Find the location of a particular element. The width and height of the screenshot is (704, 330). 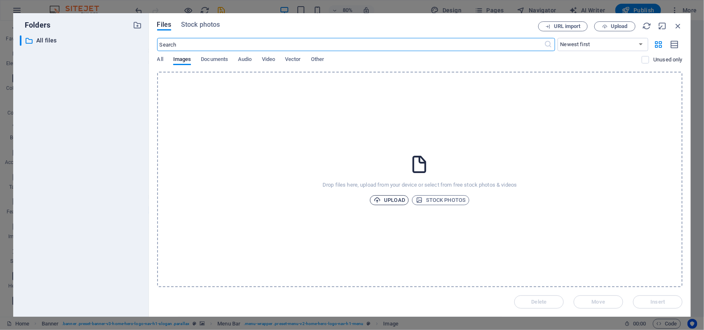

input: Search is located at coordinates (351, 45).